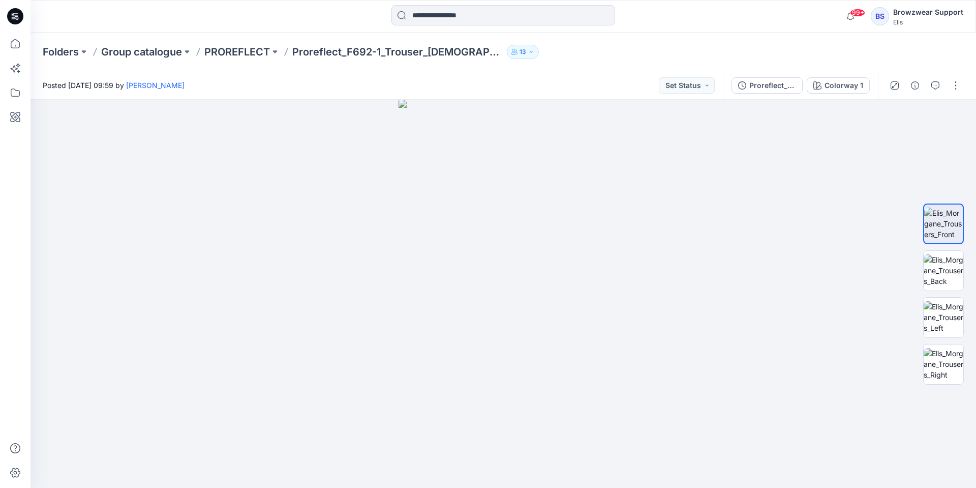 This screenshot has width=976, height=488. I want to click on div: Proreflect_F692-1_Trouser_Ladies, so click(773, 85).